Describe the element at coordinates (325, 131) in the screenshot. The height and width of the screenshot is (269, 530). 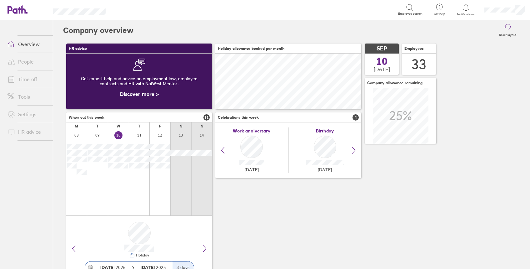
I see `span: Birthday` at that location.